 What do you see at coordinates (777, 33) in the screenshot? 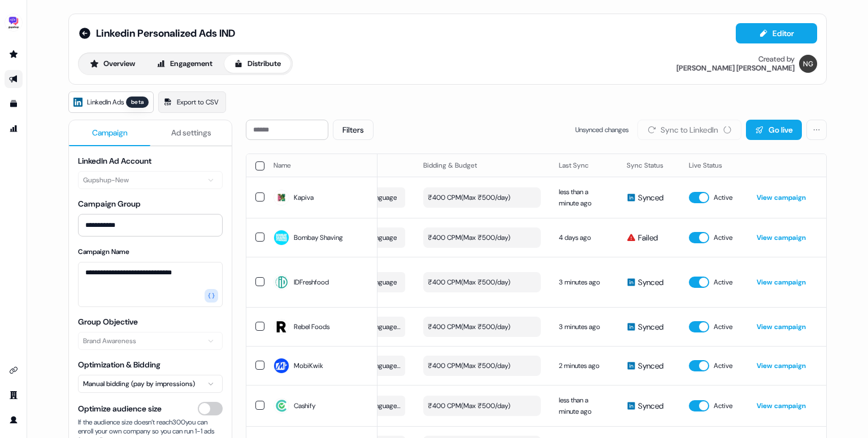
I see `button: Editor` at bounding box center [777, 33].